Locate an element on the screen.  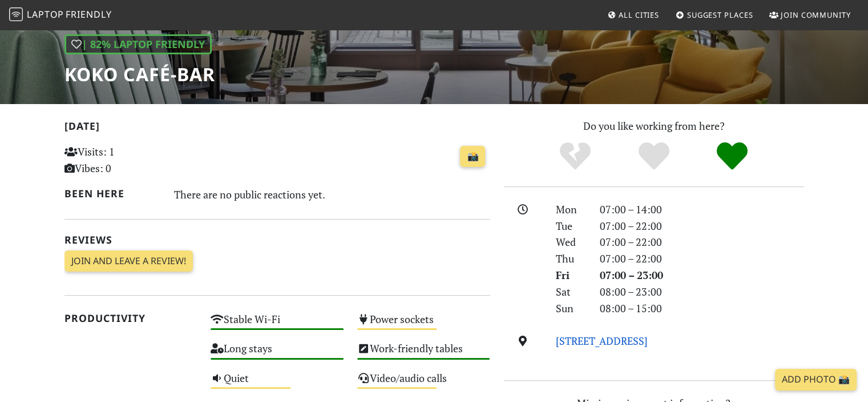
span: Join Community is located at coordinates (815, 15).